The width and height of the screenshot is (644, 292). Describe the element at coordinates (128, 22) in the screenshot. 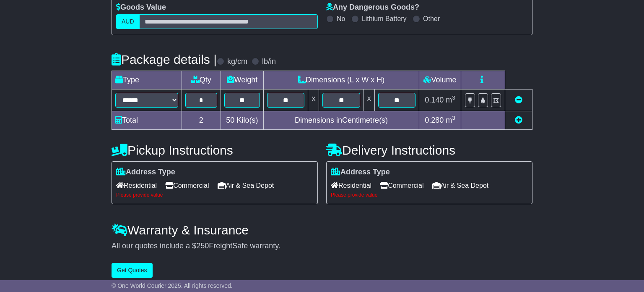

I see `label: AUD` at that location.